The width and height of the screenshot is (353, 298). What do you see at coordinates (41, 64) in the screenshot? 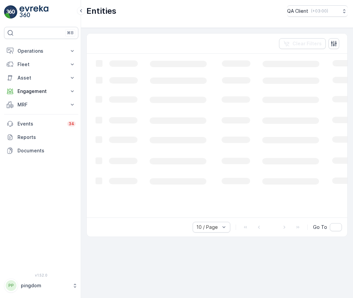
I see `p: Fleet` at bounding box center [41, 64].